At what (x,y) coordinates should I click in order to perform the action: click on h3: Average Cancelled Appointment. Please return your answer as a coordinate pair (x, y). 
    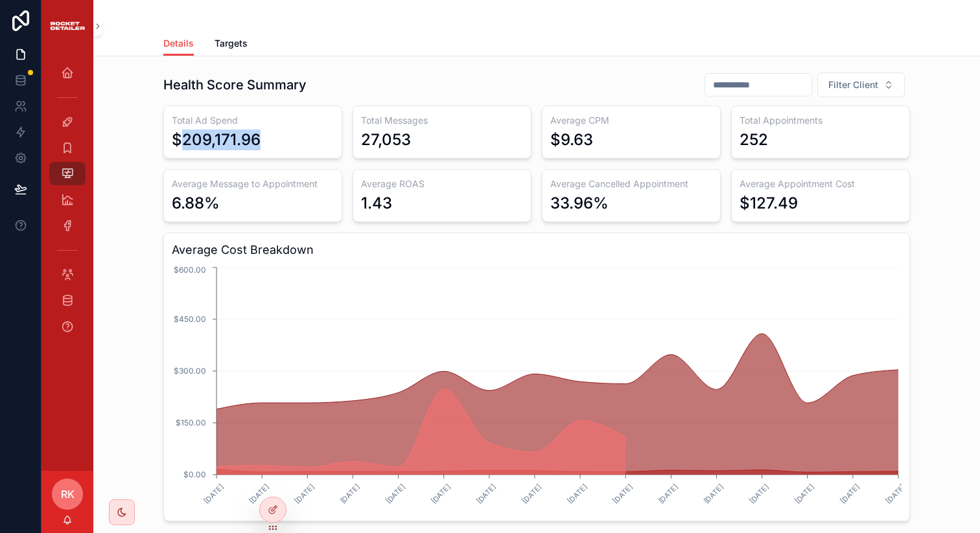
    Looking at the image, I should click on (631, 184).